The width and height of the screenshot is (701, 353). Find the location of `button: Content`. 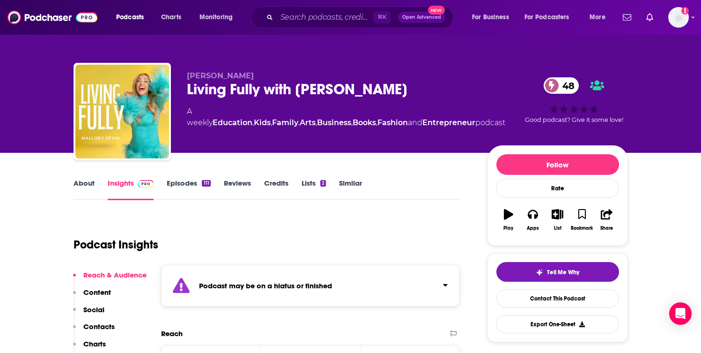

button: Content is located at coordinates (92, 296).